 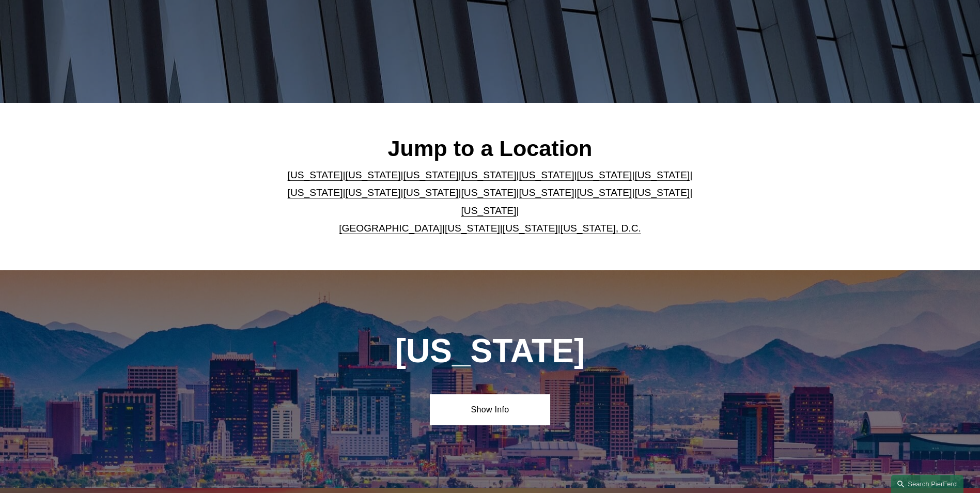 I want to click on h2: Jump to a Location, so click(x=490, y=149).